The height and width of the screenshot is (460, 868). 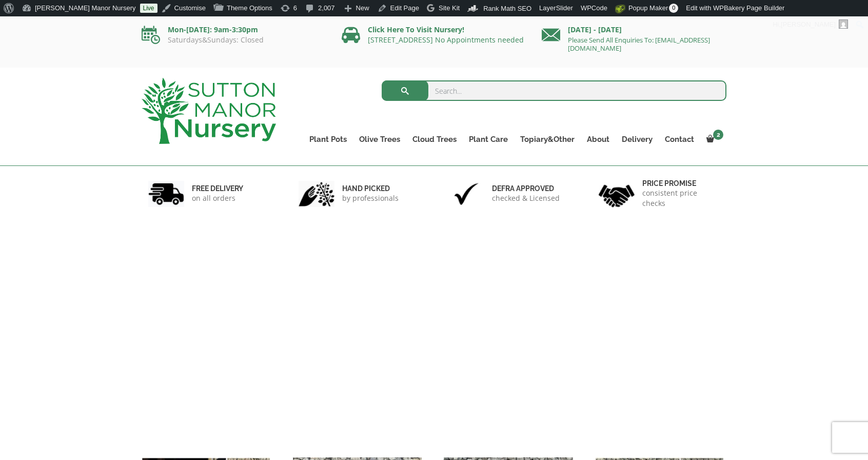 I want to click on a: Plant Care, so click(x=488, y=139).